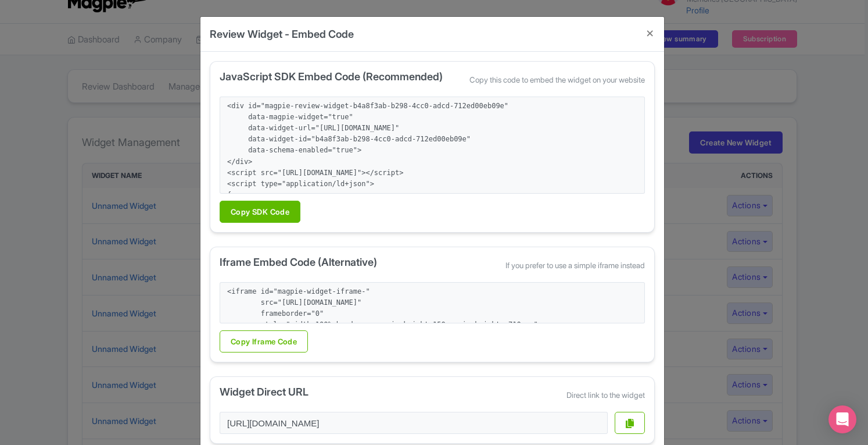 This screenshot has height=445, width=868. What do you see at coordinates (432, 146) in the screenshot?
I see `textarea: <div id="magpie-review-widget-b4a8f3ab-b298-4cc0-adcd-712ed00eb09e" data-magpie-widget="true" dat...` at bounding box center [432, 146].